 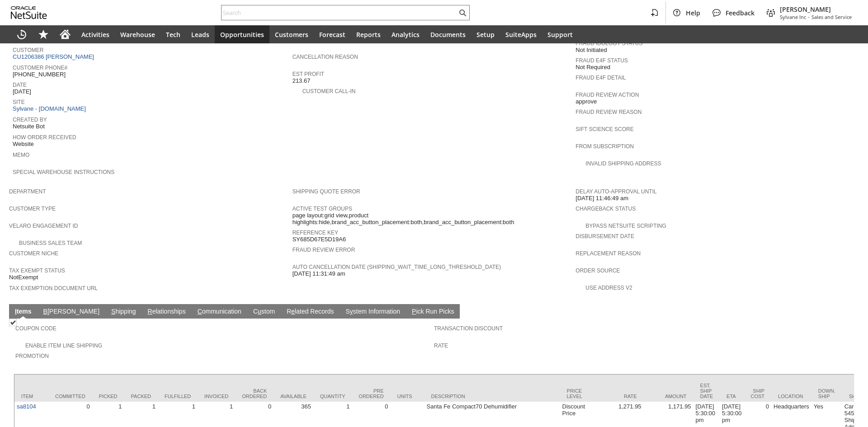 I want to click on a: Date, so click(x=20, y=85).